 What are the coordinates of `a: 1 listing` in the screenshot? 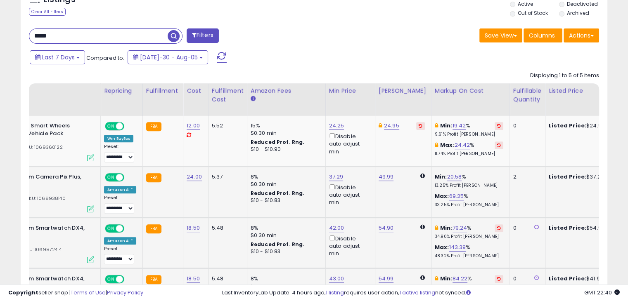 It's located at (335, 293).